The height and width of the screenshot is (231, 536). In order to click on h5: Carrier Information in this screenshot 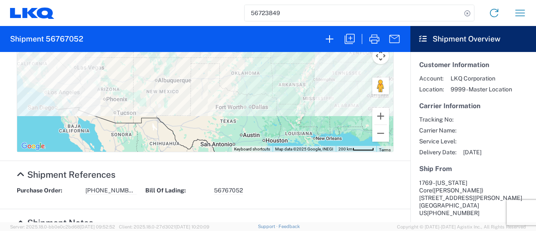, I will do `click(473, 105)`.